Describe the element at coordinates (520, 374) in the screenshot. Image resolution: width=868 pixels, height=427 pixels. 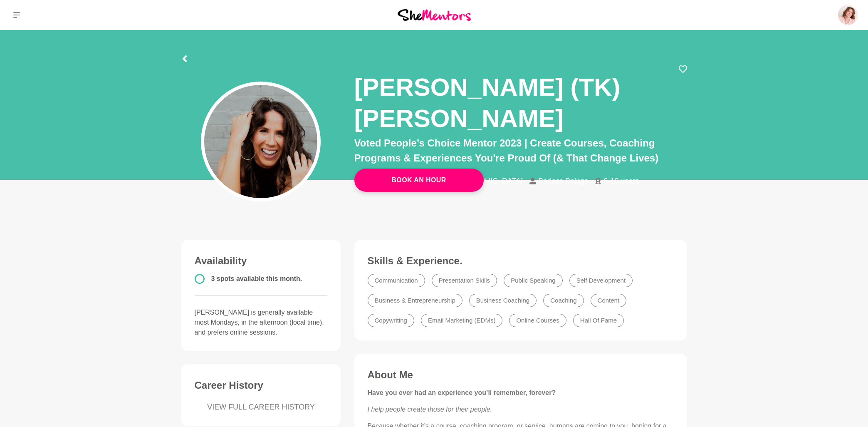
I see `h3: About Me` at that location.